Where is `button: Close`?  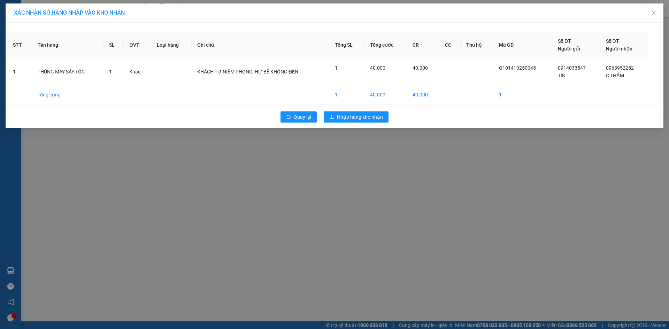
button: Close is located at coordinates (654, 13).